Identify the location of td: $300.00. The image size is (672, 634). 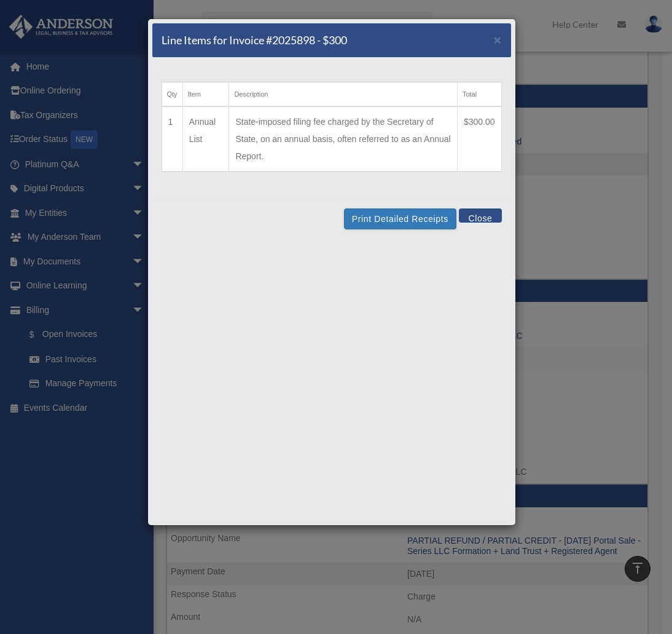
(479, 139).